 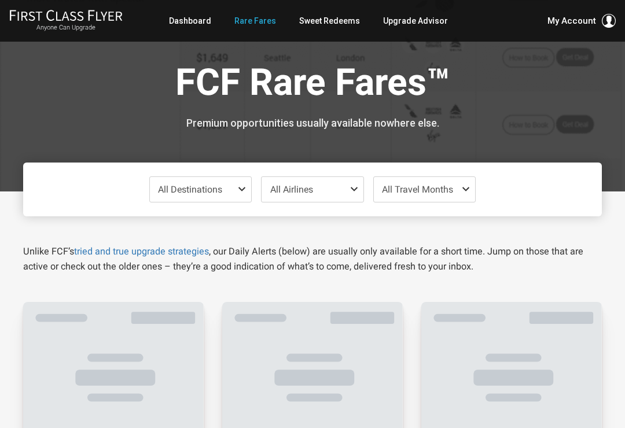 I want to click on a: Upgrade Advisor, so click(x=416, y=21).